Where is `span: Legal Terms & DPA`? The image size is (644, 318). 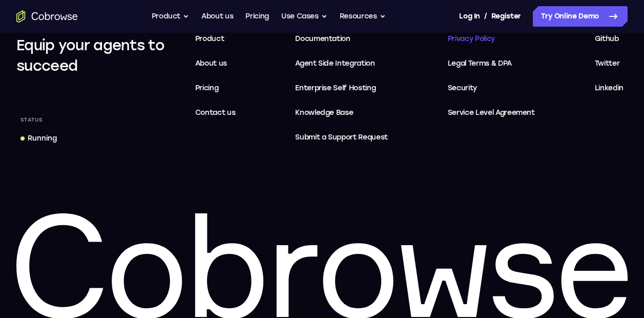 span: Legal Terms & DPA is located at coordinates (479, 63).